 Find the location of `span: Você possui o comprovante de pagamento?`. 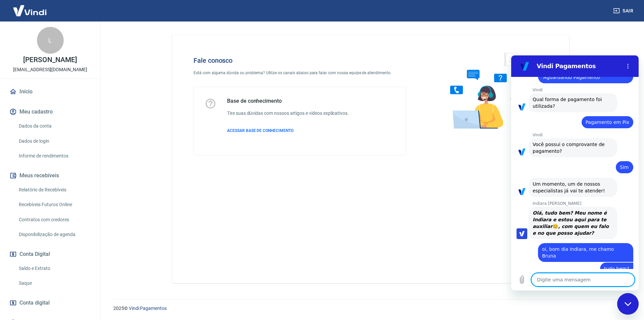

span: Você possui o comprovante de pagamento? is located at coordinates (58, 92).